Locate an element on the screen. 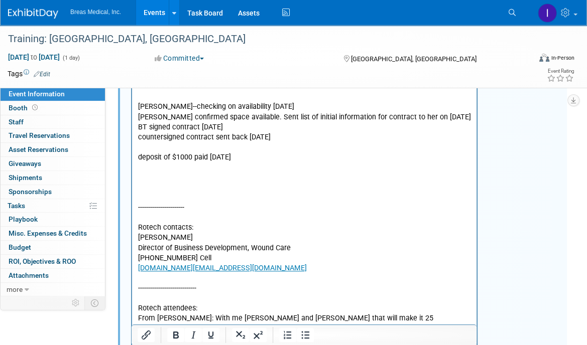 The height and width of the screenshot is (345, 587). td: Personalize Event Tab Strip is located at coordinates (76, 303).